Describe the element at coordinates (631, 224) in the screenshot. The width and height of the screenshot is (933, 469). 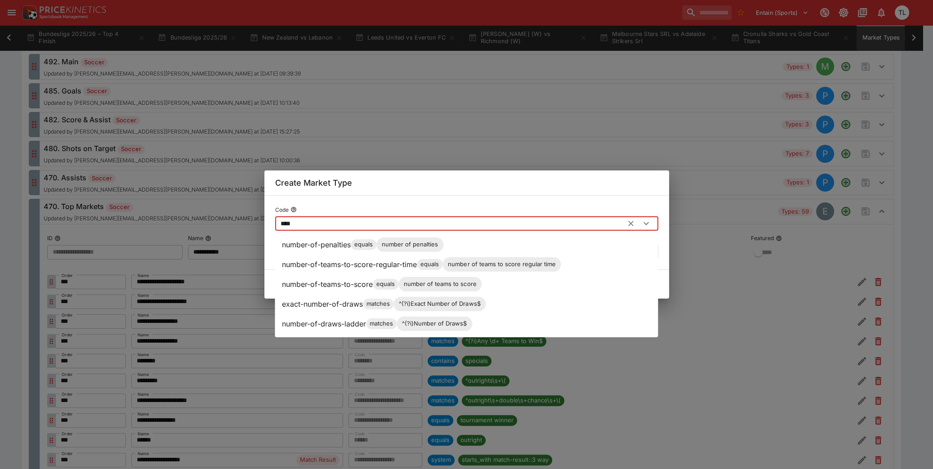
I see `button: Clear` at that location.